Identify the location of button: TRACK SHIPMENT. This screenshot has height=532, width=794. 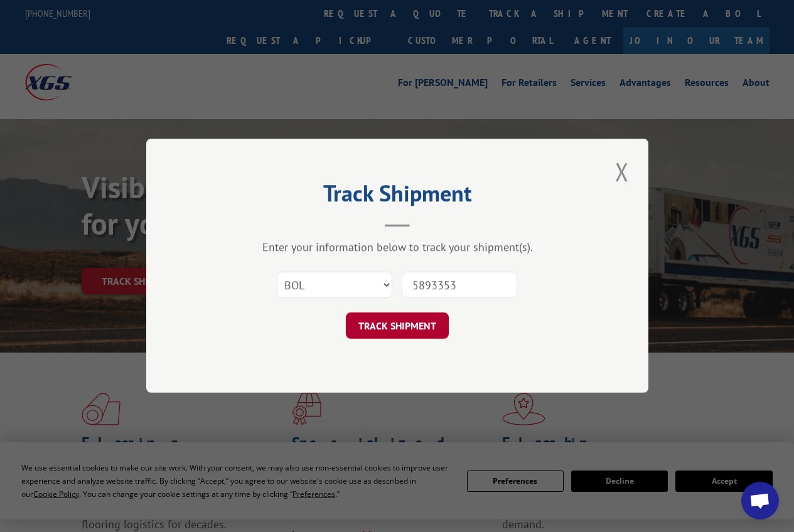
(398, 327).